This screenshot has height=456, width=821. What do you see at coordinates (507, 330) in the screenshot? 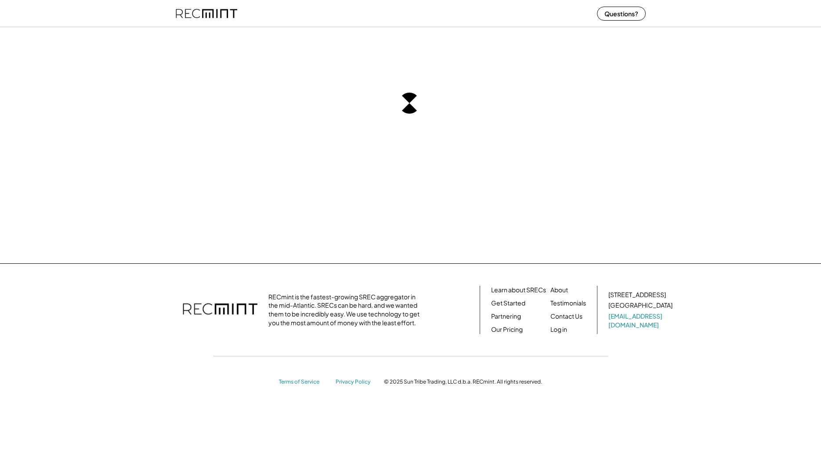
I see `a: Our Pricing` at bounding box center [507, 330].